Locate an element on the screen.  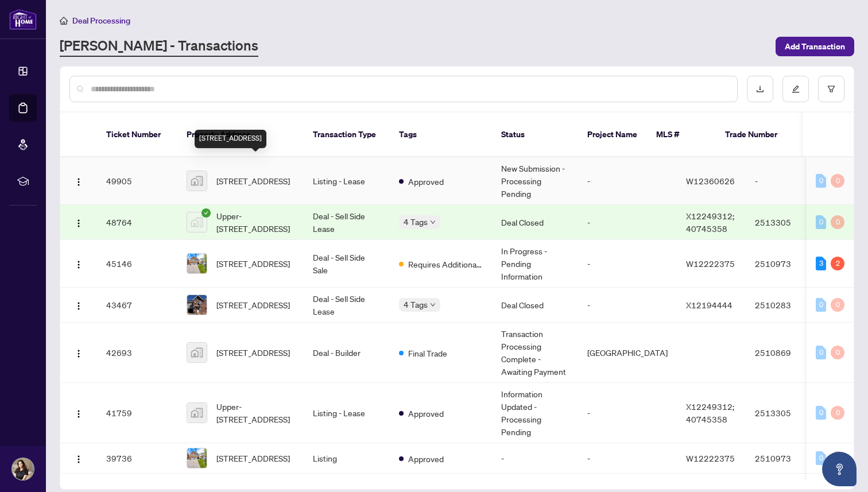
td: 42693 is located at coordinates (137, 352).